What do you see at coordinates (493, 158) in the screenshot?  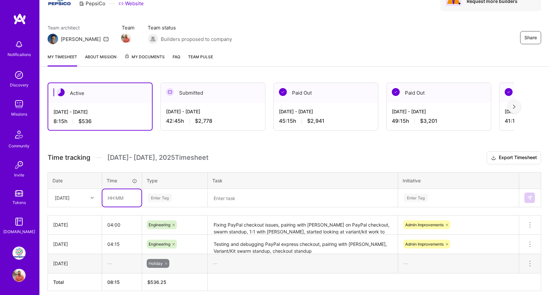 I see `i: icon Download` at bounding box center [493, 158].